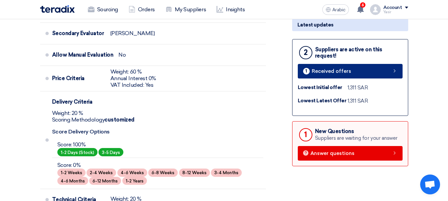 The width and height of the screenshot is (448, 201). I want to click on font: Secondary Evaluator, so click(78, 33).